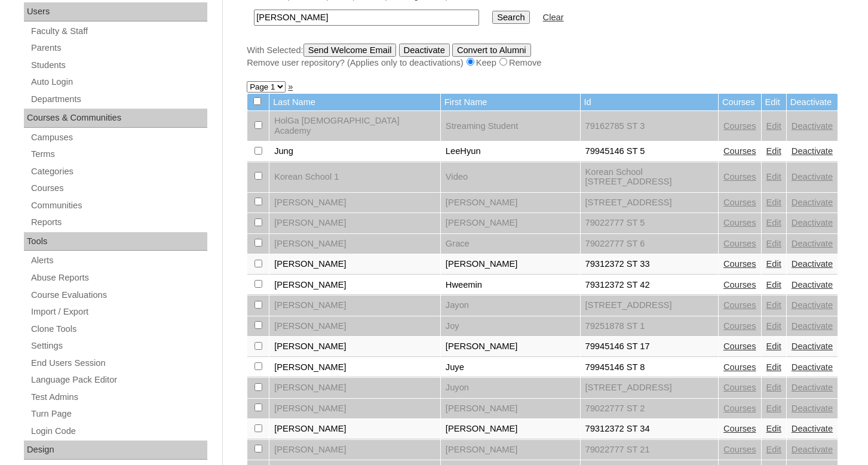  Describe the element at coordinates (355, 177) in the screenshot. I see `td: Korean School 1` at that location.